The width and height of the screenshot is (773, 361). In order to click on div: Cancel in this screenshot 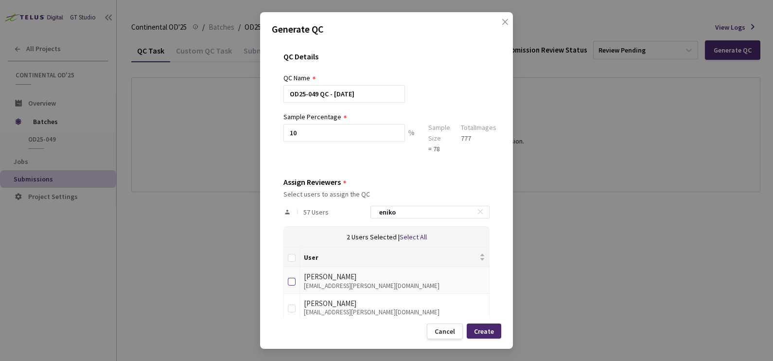, I will do `click(445, 331)`.